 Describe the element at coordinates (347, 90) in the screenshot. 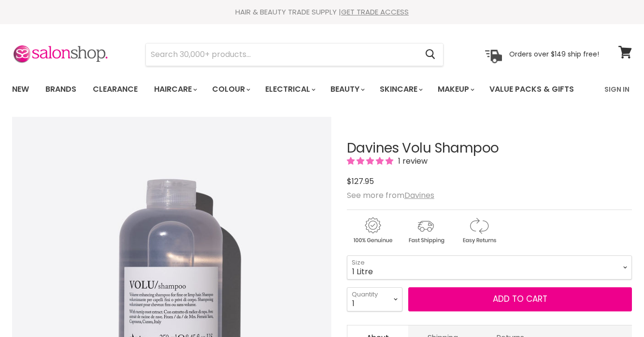

I see `a: Beauty` at that location.